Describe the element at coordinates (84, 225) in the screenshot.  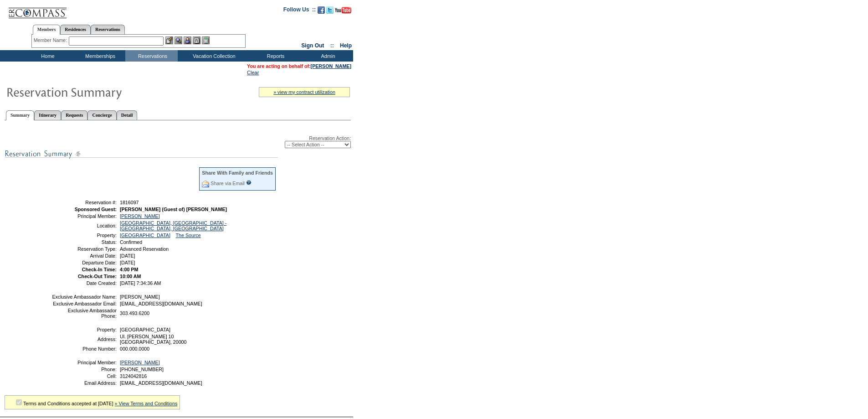
I see `td: Location:` at that location.